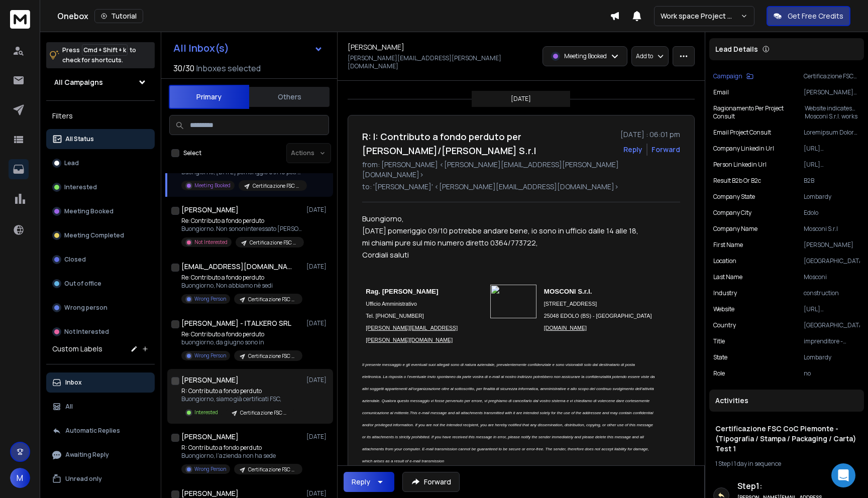 The width and height of the screenshot is (868, 498). What do you see at coordinates (209, 97) in the screenshot?
I see `button: Primary` at bounding box center [209, 97].